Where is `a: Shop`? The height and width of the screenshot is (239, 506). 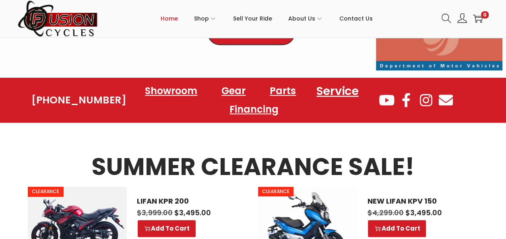
a: Shop is located at coordinates (205, 19).